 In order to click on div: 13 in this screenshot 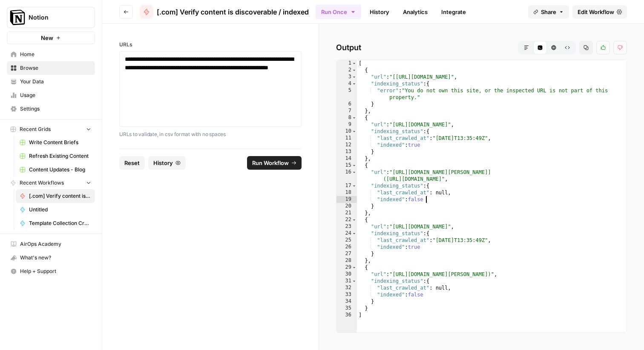, I will do `click(346, 152)`.